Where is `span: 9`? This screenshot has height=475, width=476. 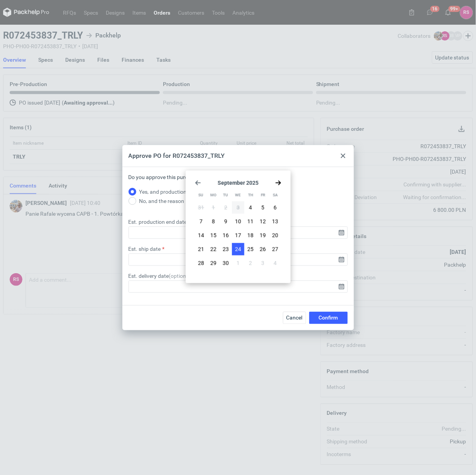 span: 9 is located at coordinates (226, 221).